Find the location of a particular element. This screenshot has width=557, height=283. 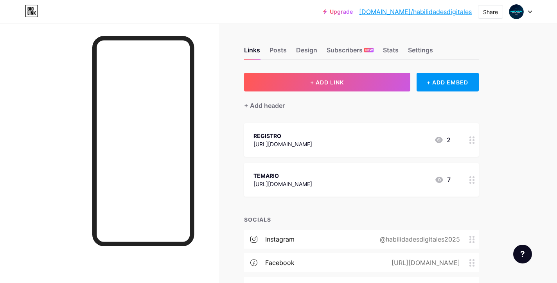

div: Posts is located at coordinates (278, 52).